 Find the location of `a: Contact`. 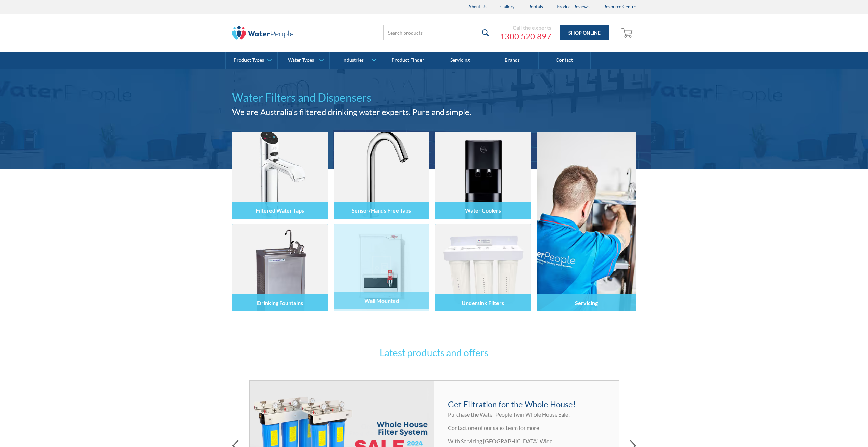

a: Contact is located at coordinates (565, 60).